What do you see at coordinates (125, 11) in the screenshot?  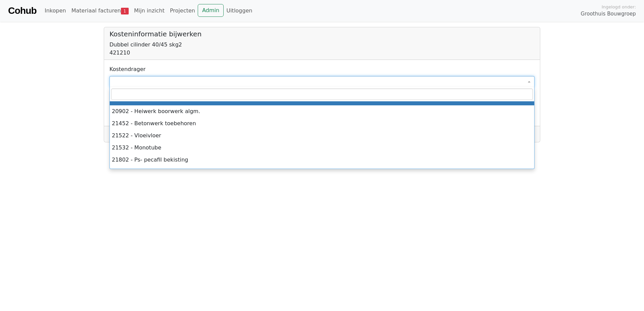 I see `span: 1` at bounding box center [125, 11].